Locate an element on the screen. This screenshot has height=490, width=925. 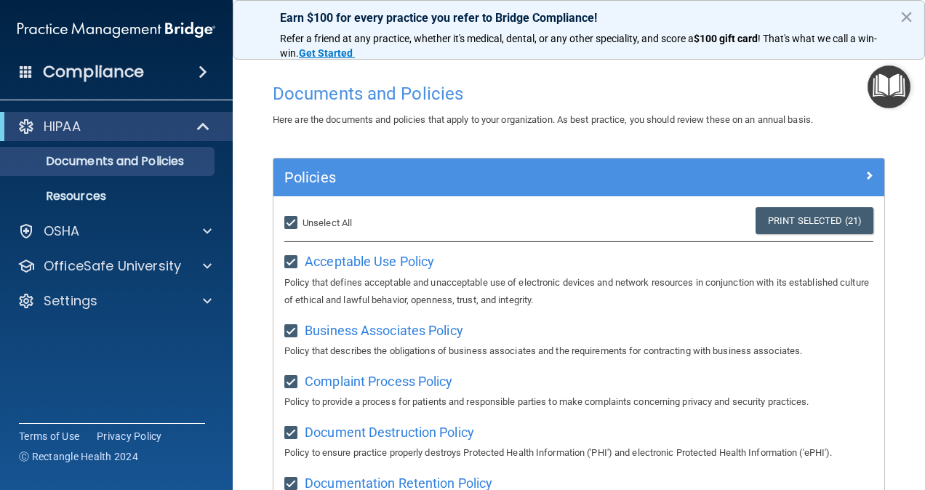
p: Documents and Policies is located at coordinates (108, 161).